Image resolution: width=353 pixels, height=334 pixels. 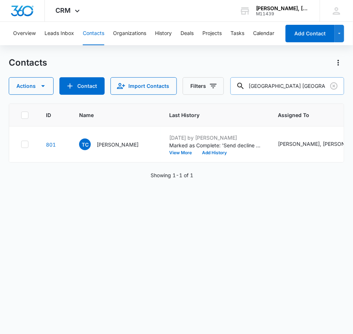 I want to click on button: Projects, so click(x=212, y=34).